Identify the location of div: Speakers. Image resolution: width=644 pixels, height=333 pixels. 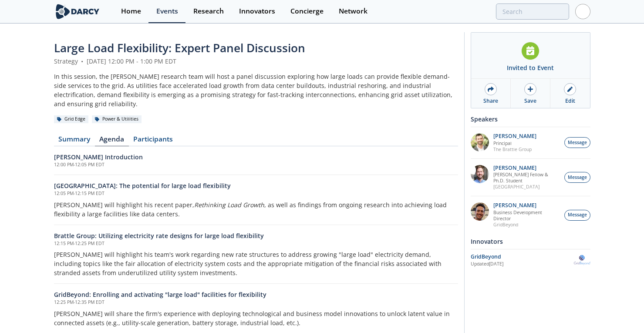
(531, 119).